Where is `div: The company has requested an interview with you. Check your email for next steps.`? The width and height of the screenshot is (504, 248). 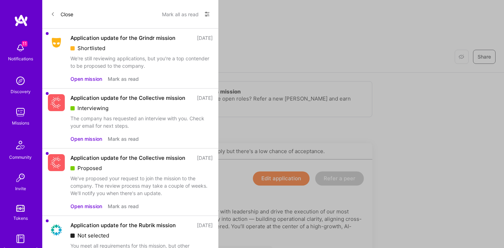
div: The company has requested an interview with you. Check your email for next steps. is located at coordinates (142, 122).